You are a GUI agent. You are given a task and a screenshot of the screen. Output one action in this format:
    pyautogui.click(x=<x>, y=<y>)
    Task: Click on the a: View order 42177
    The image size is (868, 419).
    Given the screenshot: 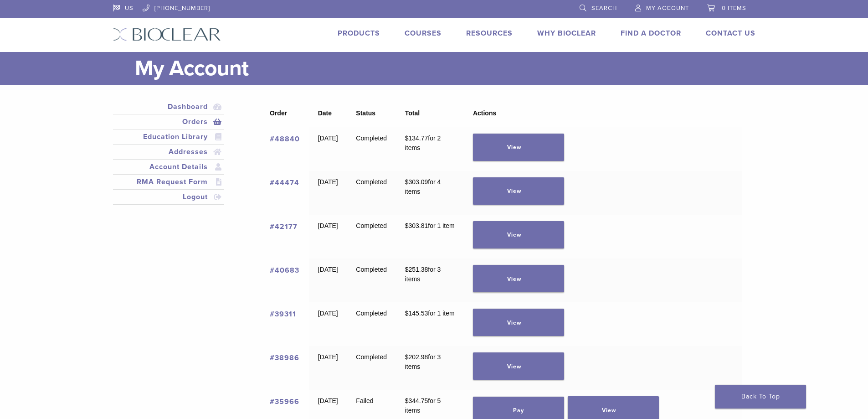 What is the action you would take?
    pyautogui.click(x=518, y=235)
    